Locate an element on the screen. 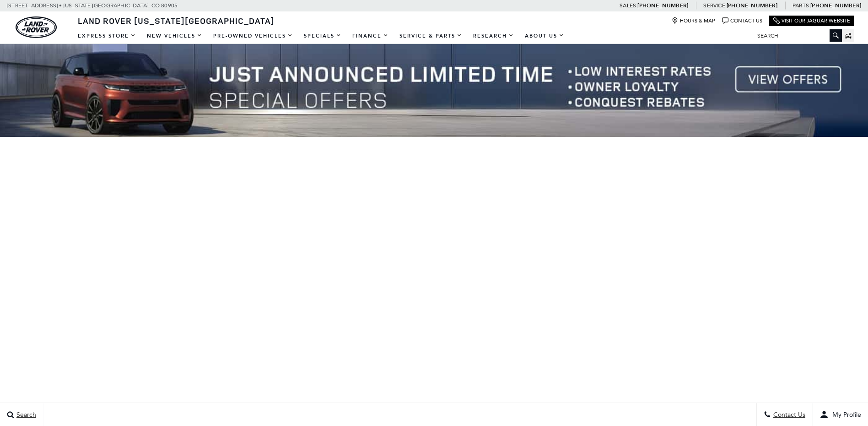  a: About Us is located at coordinates (545, 35).